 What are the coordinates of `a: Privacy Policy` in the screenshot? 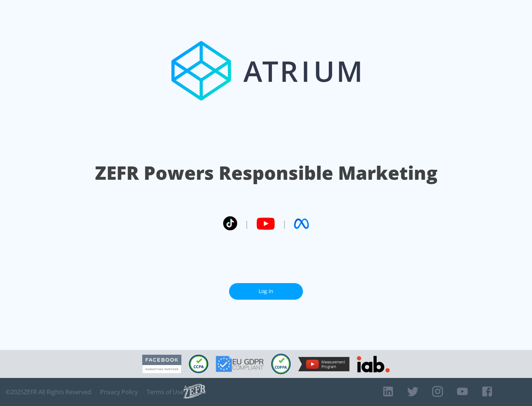 It's located at (119, 392).